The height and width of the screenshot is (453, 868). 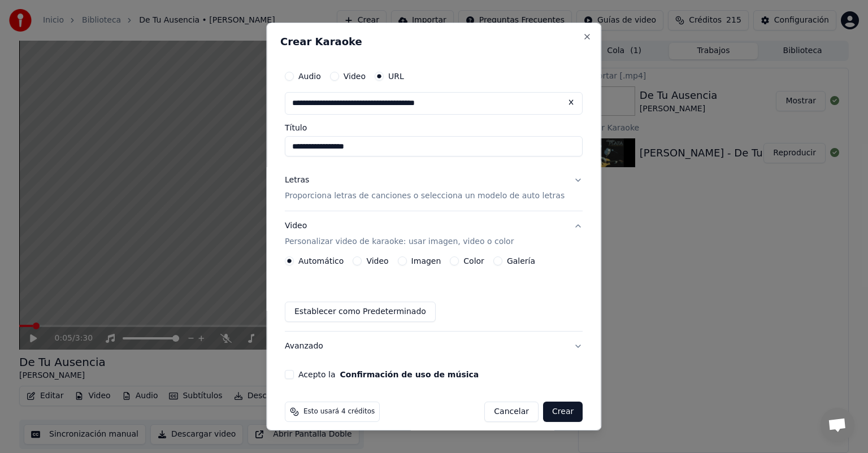 I want to click on button: LetrasProporciona letras de canciones o selecciona un modelo de auto letras, so click(x=433, y=188).